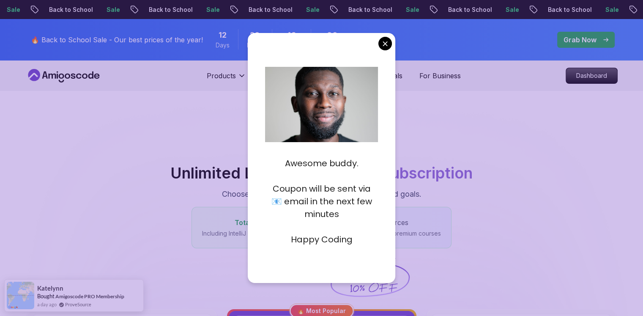 The height and width of the screenshot is (316, 643). What do you see at coordinates (222, 35) in the screenshot?
I see `span: 12 Days` at bounding box center [222, 35].